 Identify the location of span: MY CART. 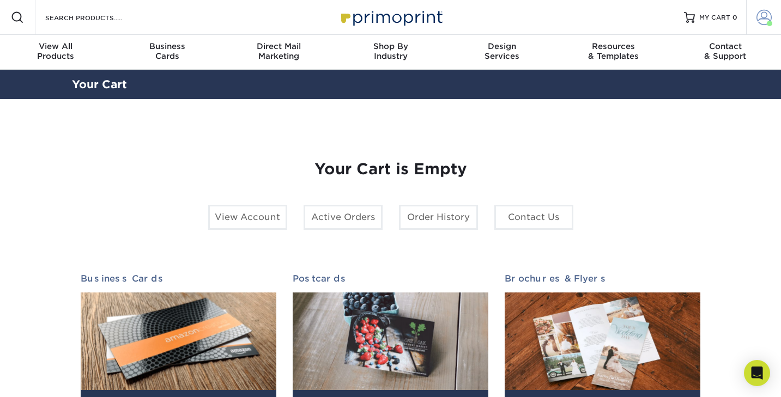
(714, 17).